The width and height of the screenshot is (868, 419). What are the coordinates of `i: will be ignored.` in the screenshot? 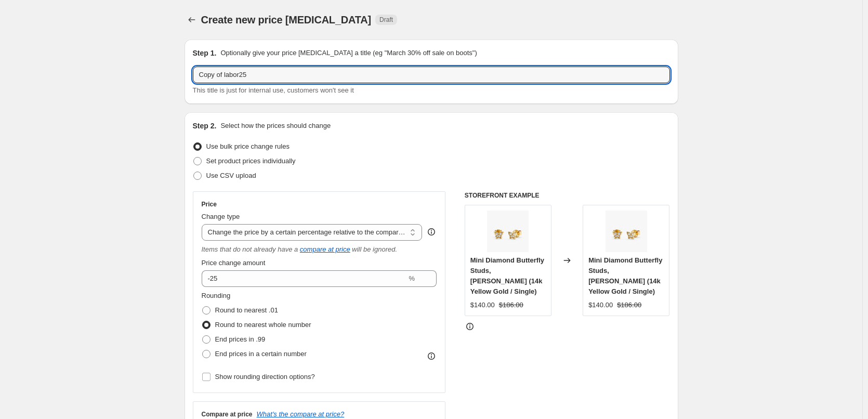 It's located at (374, 249).